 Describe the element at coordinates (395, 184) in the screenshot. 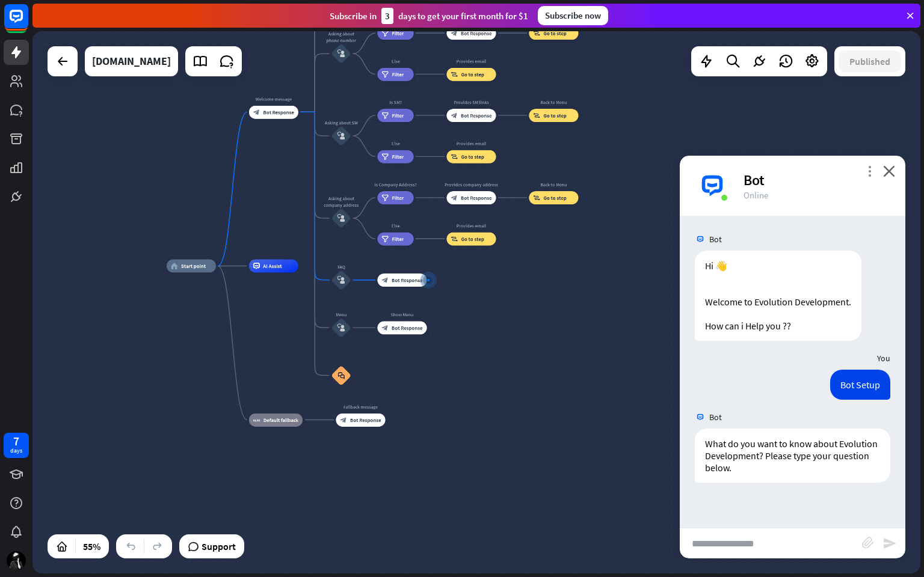

I see `div: is Company Address?` at that location.